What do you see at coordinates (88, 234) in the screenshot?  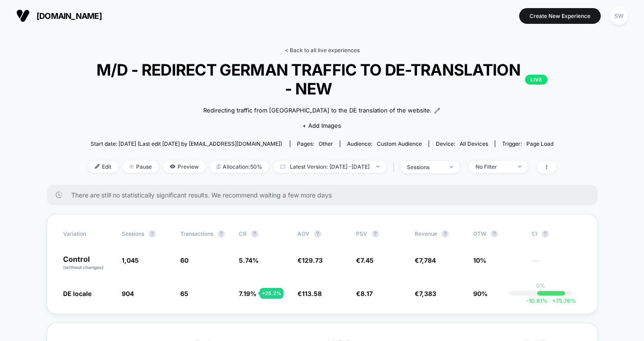 I see `span: Variation` at bounding box center [88, 234].